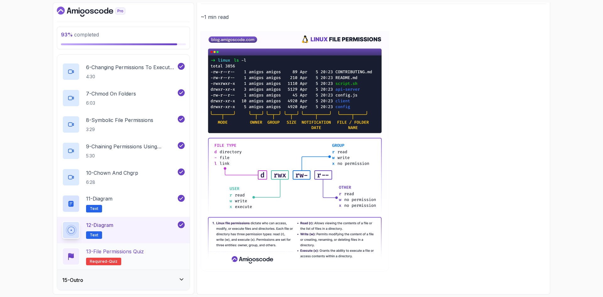  I want to click on button: 12-DiagramText, so click(123, 230).